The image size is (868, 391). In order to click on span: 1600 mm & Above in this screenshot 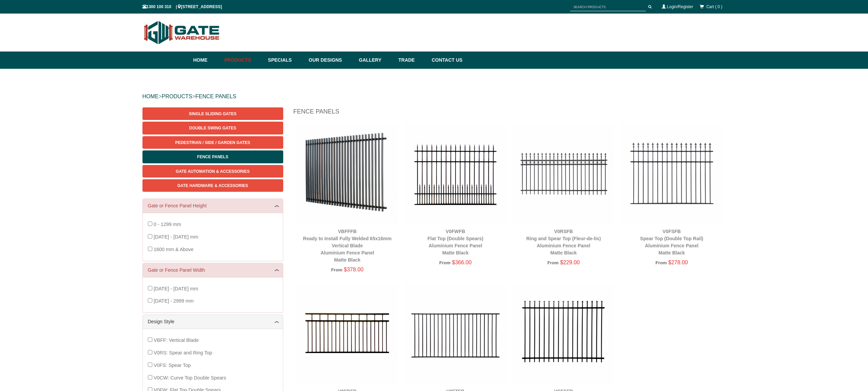, I will do `click(174, 250)`.